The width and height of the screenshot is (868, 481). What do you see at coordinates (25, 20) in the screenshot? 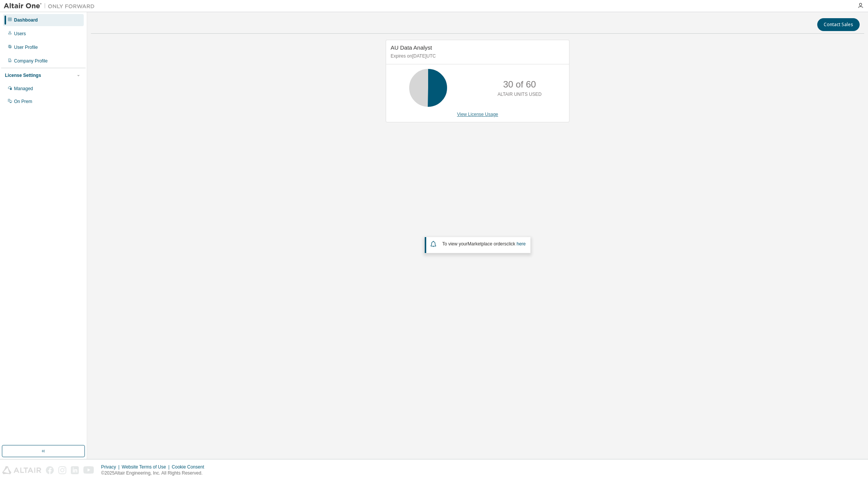
I see `div: Dashboard` at bounding box center [25, 20].